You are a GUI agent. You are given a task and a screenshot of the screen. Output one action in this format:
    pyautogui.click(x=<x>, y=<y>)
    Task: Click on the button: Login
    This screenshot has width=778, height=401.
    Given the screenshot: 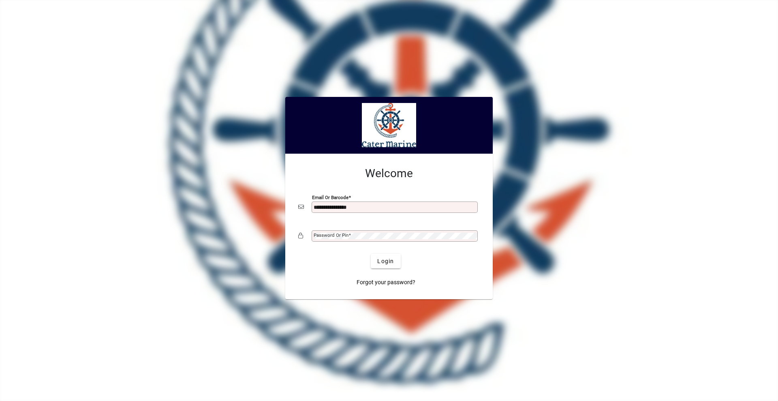 What is the action you would take?
    pyautogui.click(x=385, y=261)
    